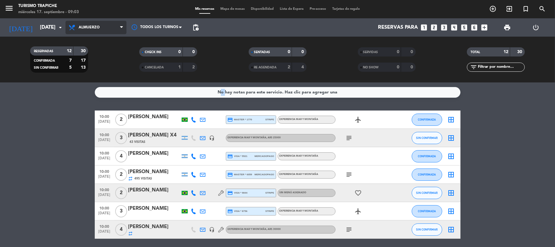  What do you see at coordinates (398, 27) in the screenshot?
I see `span: Reservas para` at bounding box center [398, 27].